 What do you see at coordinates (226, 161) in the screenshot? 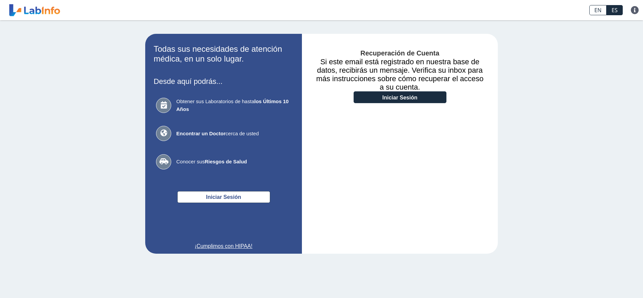
I see `b: Riesgos de Salud` at bounding box center [226, 161].